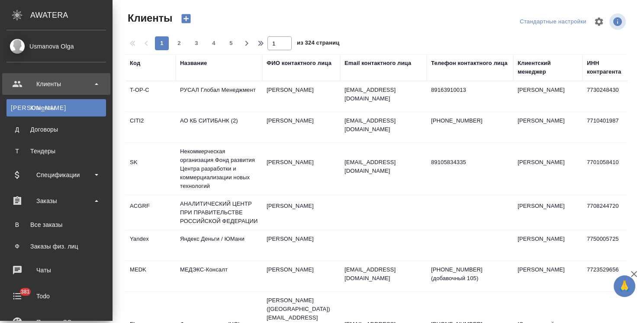  What do you see at coordinates (151, 97) in the screenshot?
I see `td: T-OP-C` at bounding box center [151, 97].